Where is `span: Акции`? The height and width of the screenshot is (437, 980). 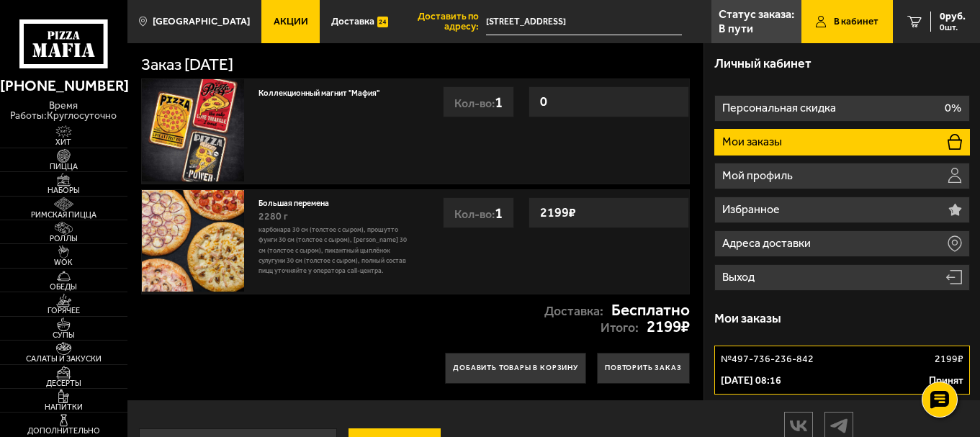
span: Акции is located at coordinates (291, 22).